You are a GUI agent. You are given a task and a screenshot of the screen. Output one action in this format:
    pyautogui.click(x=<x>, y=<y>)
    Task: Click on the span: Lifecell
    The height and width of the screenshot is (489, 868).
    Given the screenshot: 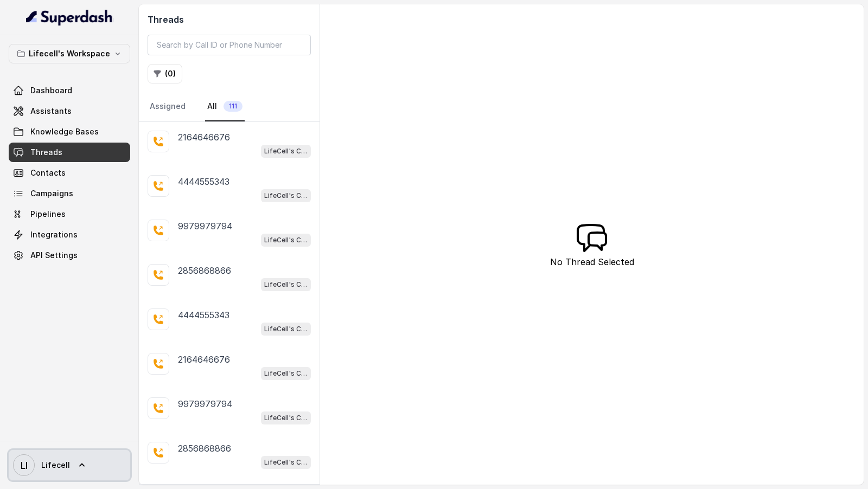 What is the action you would take?
    pyautogui.click(x=55, y=465)
    